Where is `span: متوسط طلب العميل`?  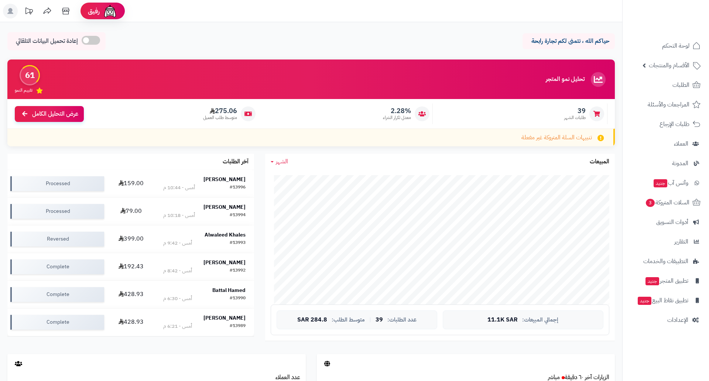 span: متوسط طلب العميل is located at coordinates (220, 118).